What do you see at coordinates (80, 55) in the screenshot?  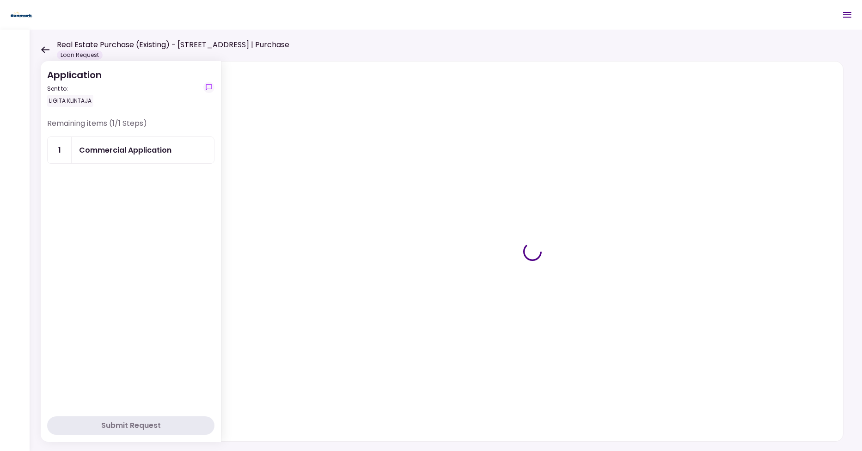 I see `div: Loan Request` at bounding box center [80, 55].